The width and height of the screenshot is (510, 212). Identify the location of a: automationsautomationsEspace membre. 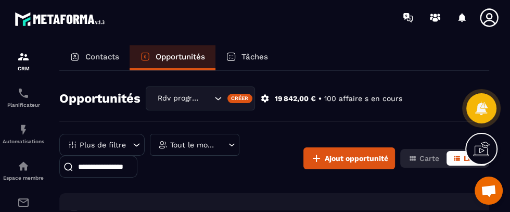
(23, 170).